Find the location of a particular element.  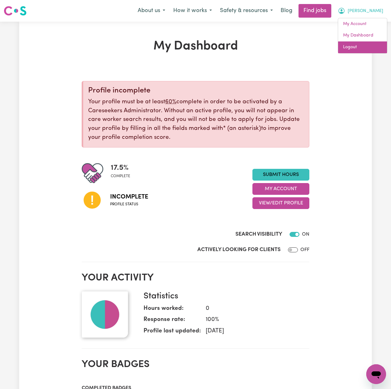

h1: My Dashboard is located at coordinates (196, 46).